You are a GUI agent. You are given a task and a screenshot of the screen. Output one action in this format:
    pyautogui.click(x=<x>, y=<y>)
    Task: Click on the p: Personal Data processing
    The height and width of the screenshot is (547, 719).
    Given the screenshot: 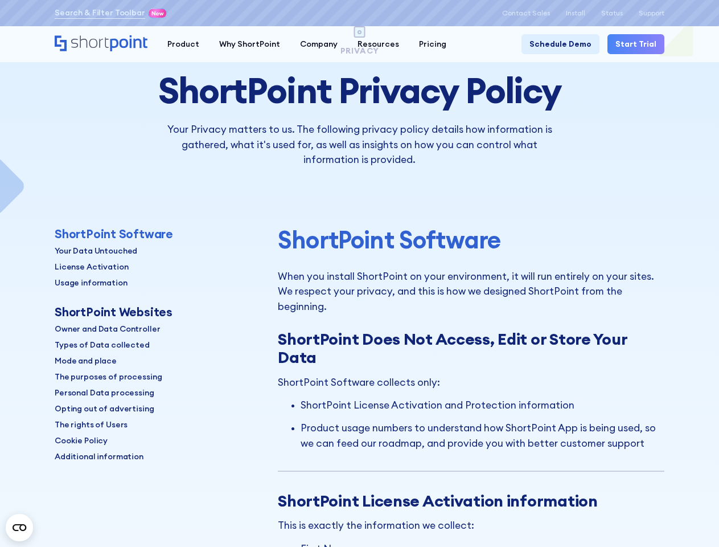 What is the action you would take?
    pyautogui.click(x=104, y=392)
    